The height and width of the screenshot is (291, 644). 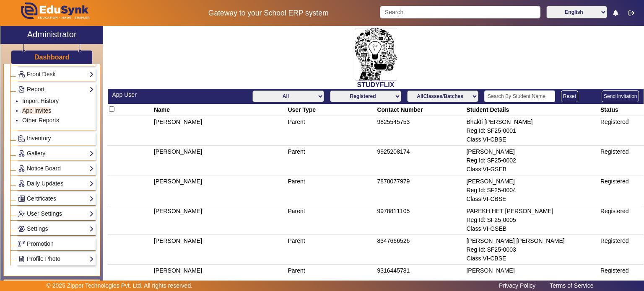 What do you see at coordinates (228, 95) in the screenshot?
I see `div: App User` at bounding box center [228, 95].